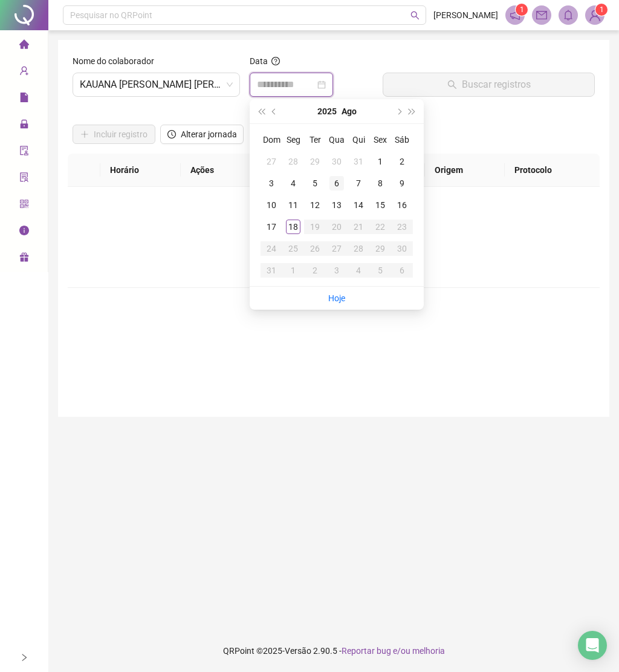 This screenshot has width=619, height=672. I want to click on td: 2025-09-01, so click(293, 271).